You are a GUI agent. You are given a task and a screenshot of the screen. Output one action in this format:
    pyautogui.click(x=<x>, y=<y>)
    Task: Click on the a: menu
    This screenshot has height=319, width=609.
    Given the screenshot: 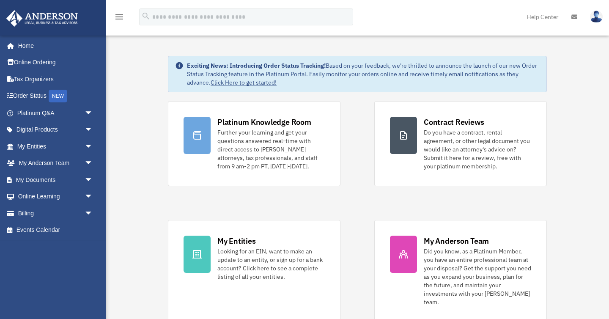 What is the action you would take?
    pyautogui.click(x=119, y=18)
    